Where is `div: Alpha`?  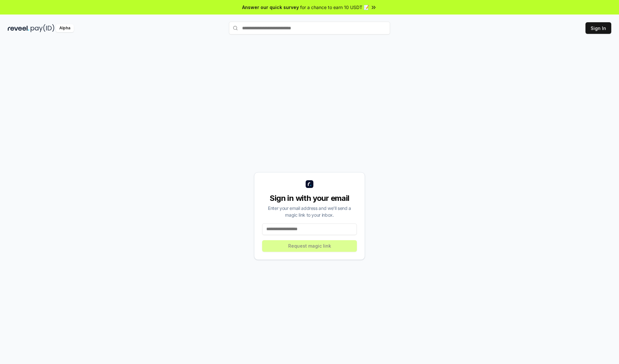
div: Alpha is located at coordinates (65, 28).